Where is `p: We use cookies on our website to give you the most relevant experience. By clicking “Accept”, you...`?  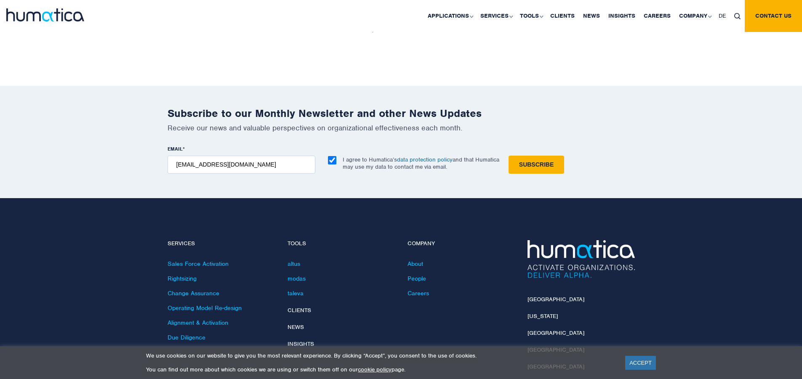
p: We use cookies on our website to give you the most relevant experience. By clicking “Accept”, you... is located at coordinates (380, 356).